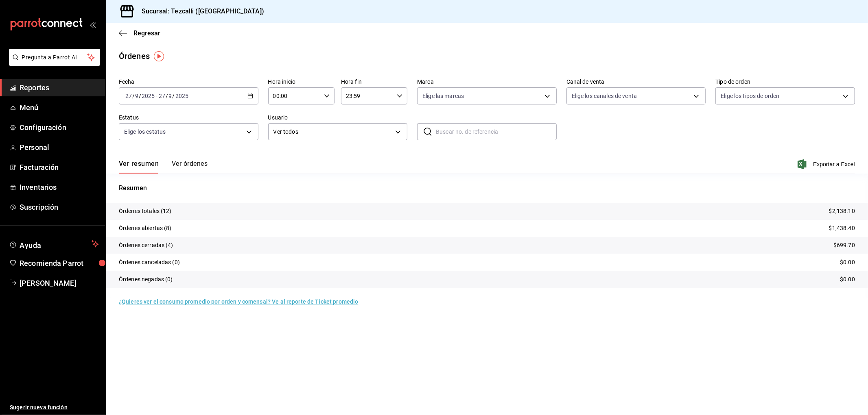 Image resolution: width=868 pixels, height=415 pixels. Describe the element at coordinates (59, 127) in the screenshot. I see `span: Configuración` at that location.